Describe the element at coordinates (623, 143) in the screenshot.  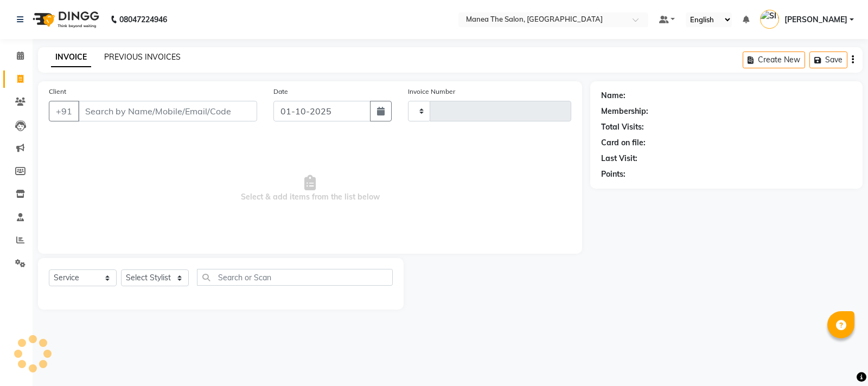
I see `div: Card on file:` at that location.